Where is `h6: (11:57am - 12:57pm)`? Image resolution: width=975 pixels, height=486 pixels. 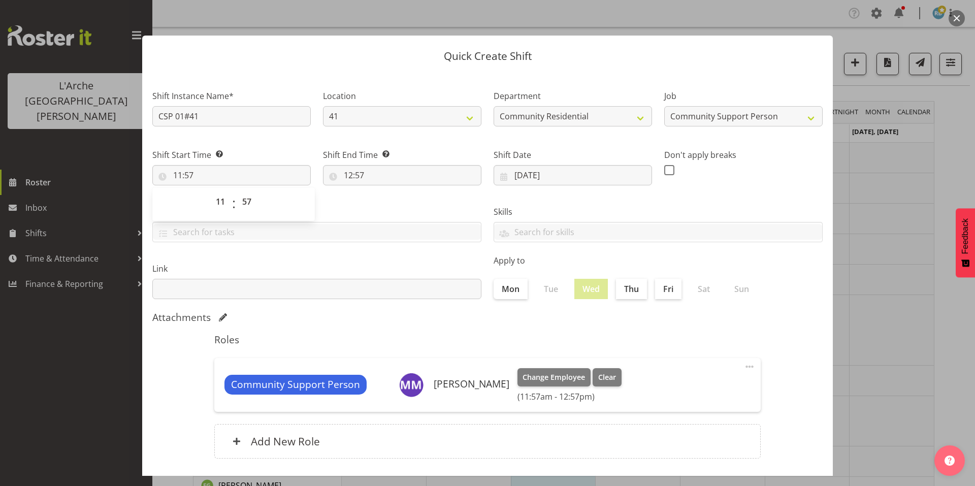
h6: (11:57am - 12:57pm) is located at coordinates (569, 397).